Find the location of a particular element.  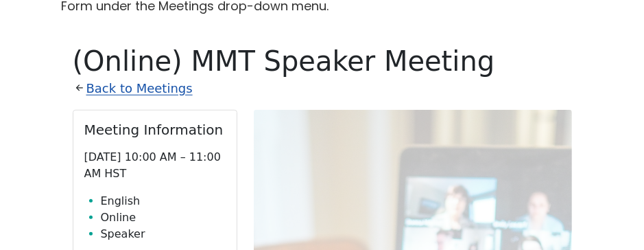

a: Back to Meetings is located at coordinates (139, 89).